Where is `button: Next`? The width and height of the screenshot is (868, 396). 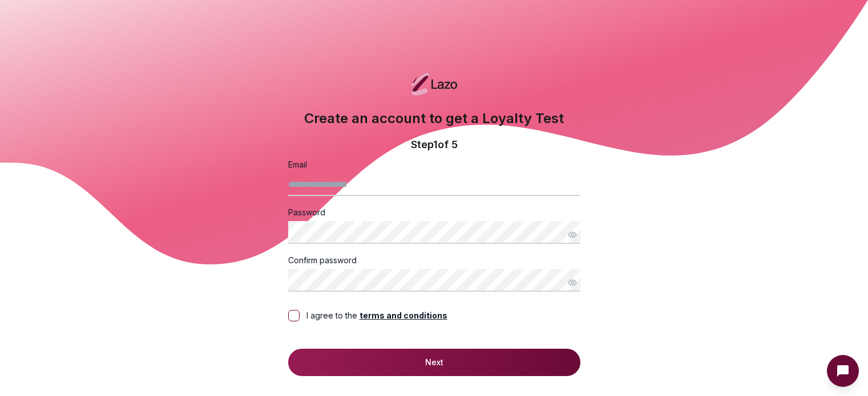
button: Next is located at coordinates (434, 362).